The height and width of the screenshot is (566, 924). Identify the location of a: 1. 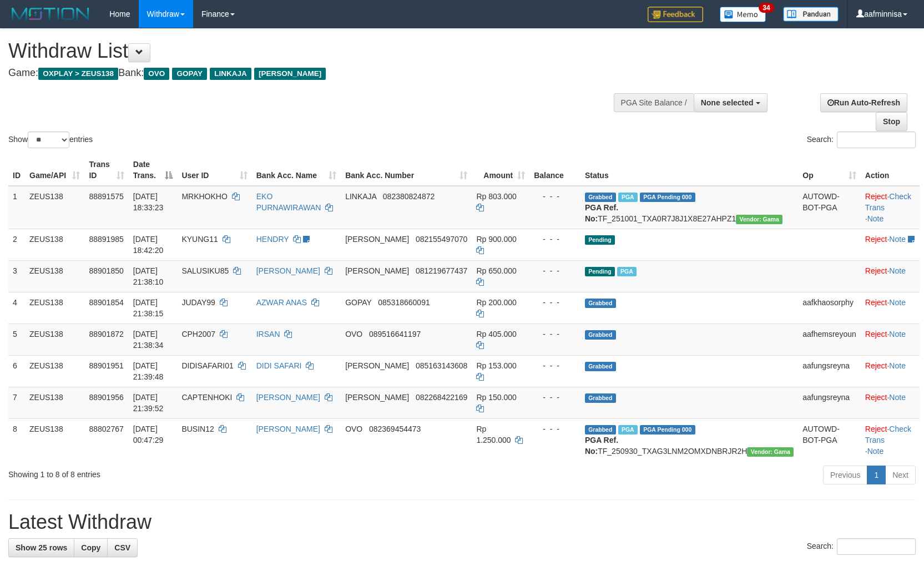
(876, 475).